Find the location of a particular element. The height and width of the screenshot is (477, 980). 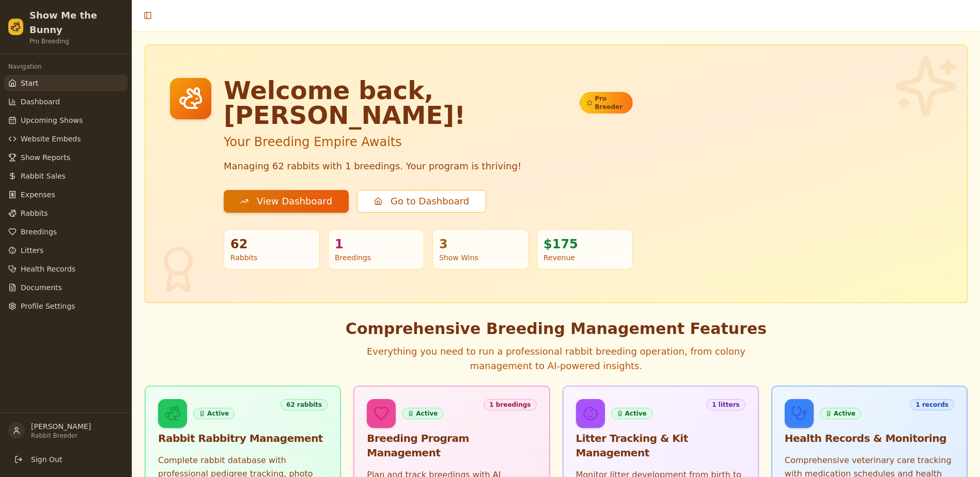

span: Upcoming Shows is located at coordinates (52, 120).